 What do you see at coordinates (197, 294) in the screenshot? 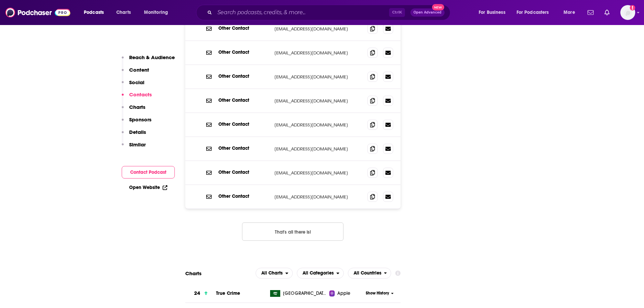
I see `h3: 24` at bounding box center [197, 294].